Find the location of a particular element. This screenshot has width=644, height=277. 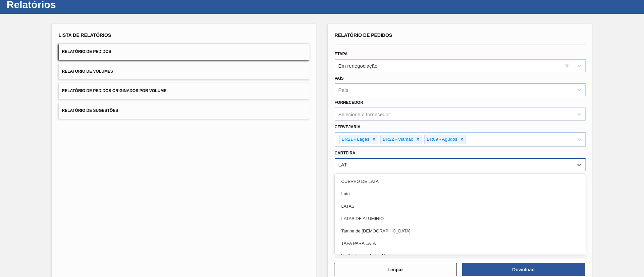

button: Relatório de Sugestões is located at coordinates (184, 111).